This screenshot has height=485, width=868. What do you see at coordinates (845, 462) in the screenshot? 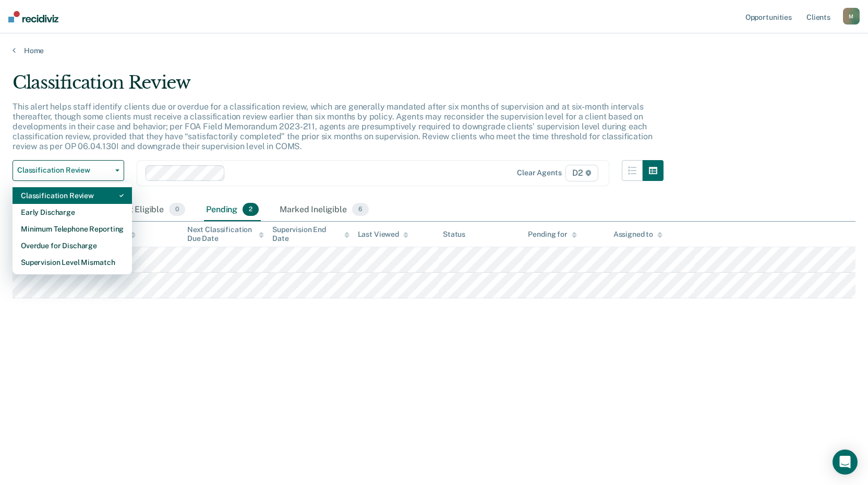
I see `div: Open Intercom Messenger` at bounding box center [845, 462].